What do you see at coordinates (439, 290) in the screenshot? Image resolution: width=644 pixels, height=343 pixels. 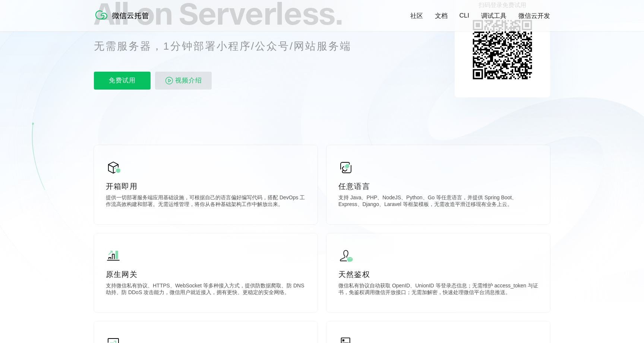 I see `p: 微信私有协议自动获取 OpenID、UnionID 等登录态信息；无需维护 access_token 与证书，免鉴权调用微信开放接口；无需加解密，快速处理微信平台消息推送。` at bounding box center [439, 290].